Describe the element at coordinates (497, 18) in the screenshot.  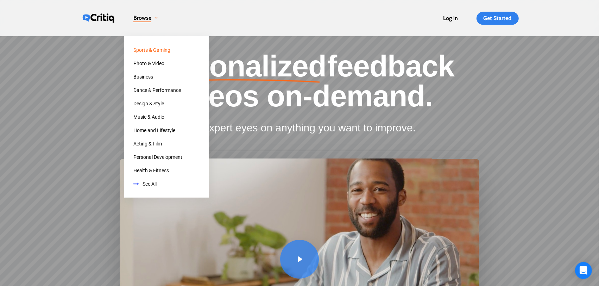
I see `a: Get Started` at that location.